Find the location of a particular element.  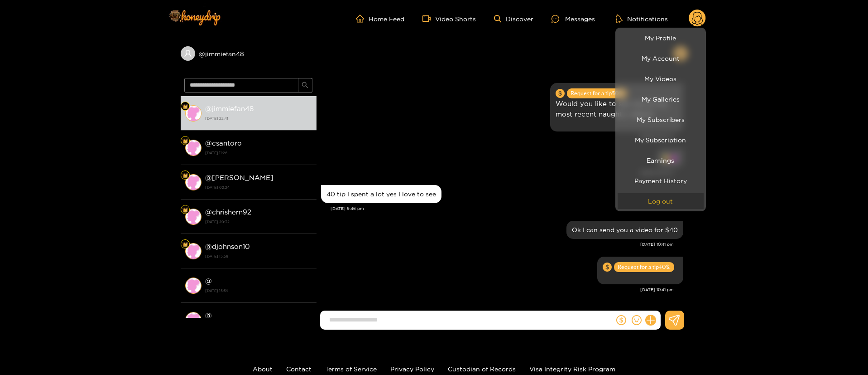

a: Payment History is located at coordinates (661, 181).